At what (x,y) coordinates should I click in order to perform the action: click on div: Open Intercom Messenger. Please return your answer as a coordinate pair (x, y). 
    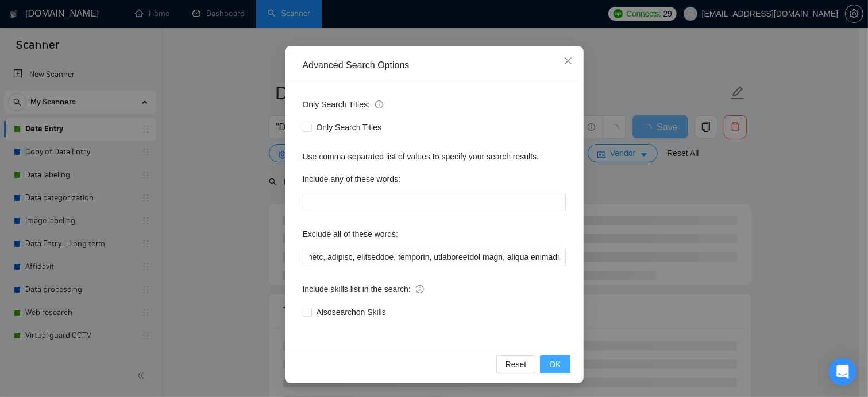
    Looking at the image, I should click on (843, 372).